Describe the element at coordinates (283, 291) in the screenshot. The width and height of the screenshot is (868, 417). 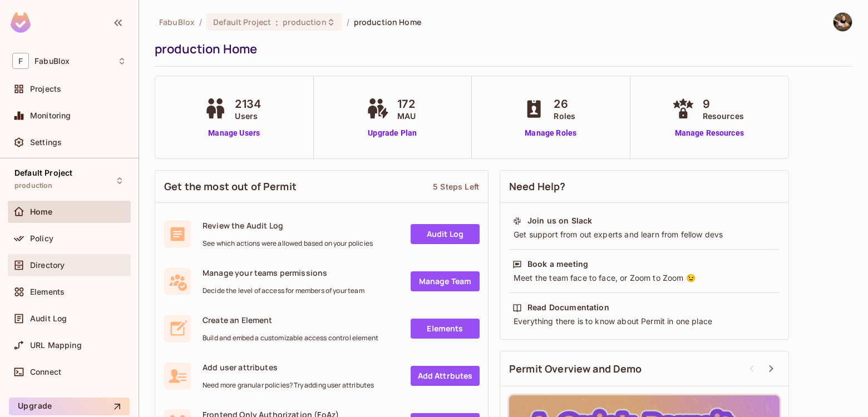
I see `span: Decide the level of access for members of your team` at that location.